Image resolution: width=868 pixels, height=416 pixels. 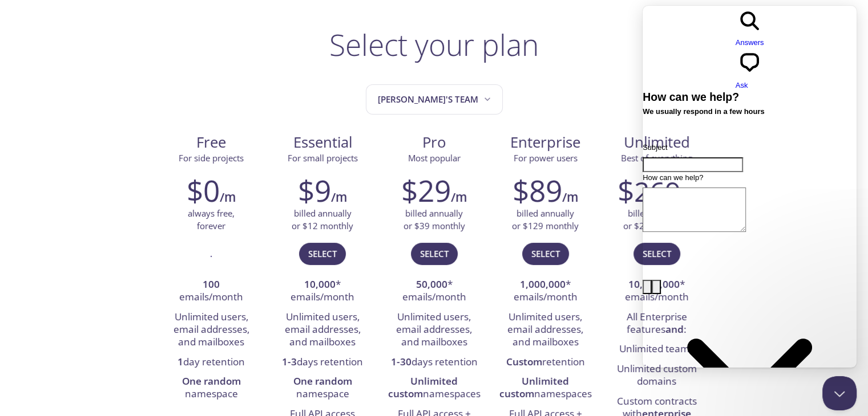 I want to click on p: always free, forever, so click(x=211, y=220).